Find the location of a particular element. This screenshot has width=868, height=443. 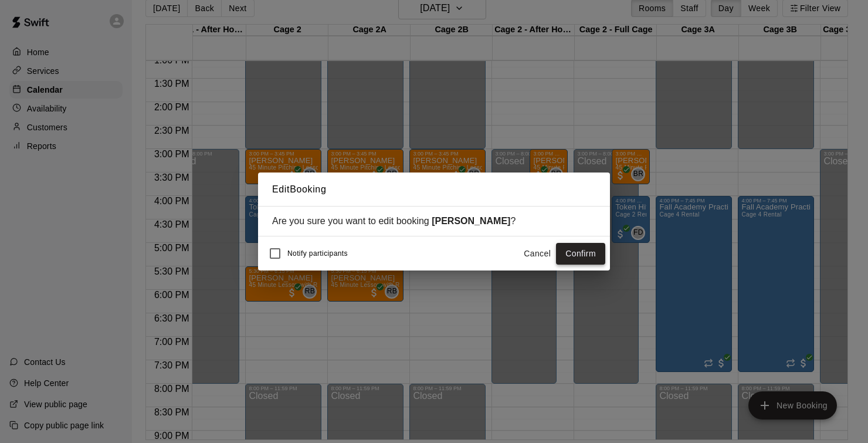

span: Notify participants is located at coordinates (318, 254).